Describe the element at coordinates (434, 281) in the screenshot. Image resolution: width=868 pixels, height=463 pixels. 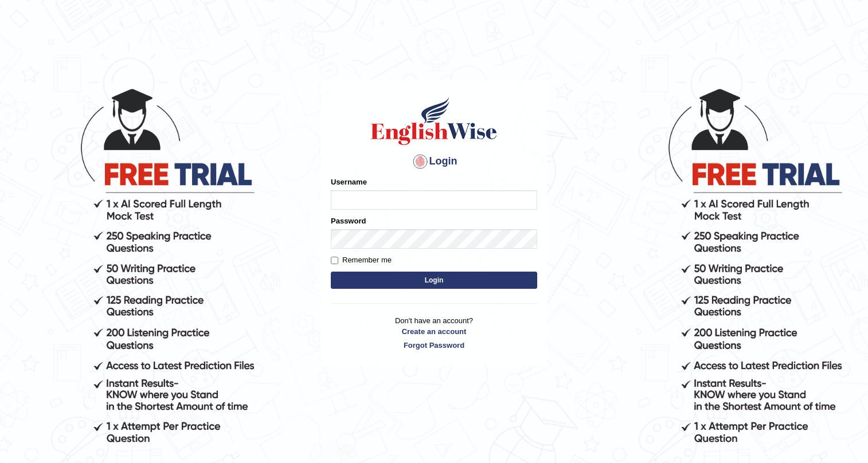
I see `button: Login` at that location.